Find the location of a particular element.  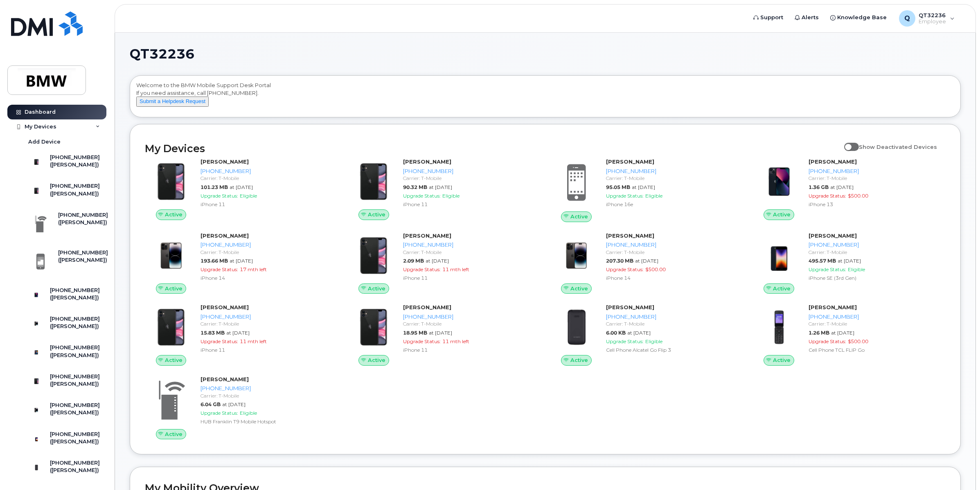

span: QT32236 is located at coordinates (162, 54).